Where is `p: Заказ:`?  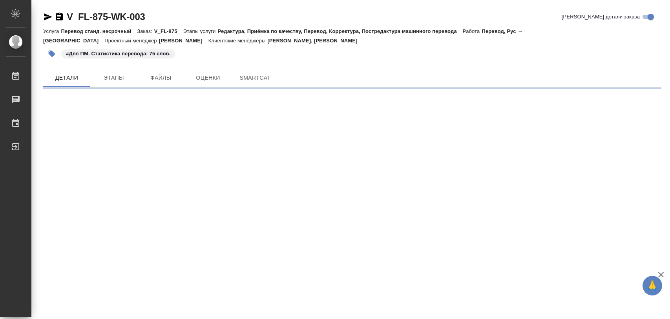
p: Заказ: is located at coordinates (145, 31).